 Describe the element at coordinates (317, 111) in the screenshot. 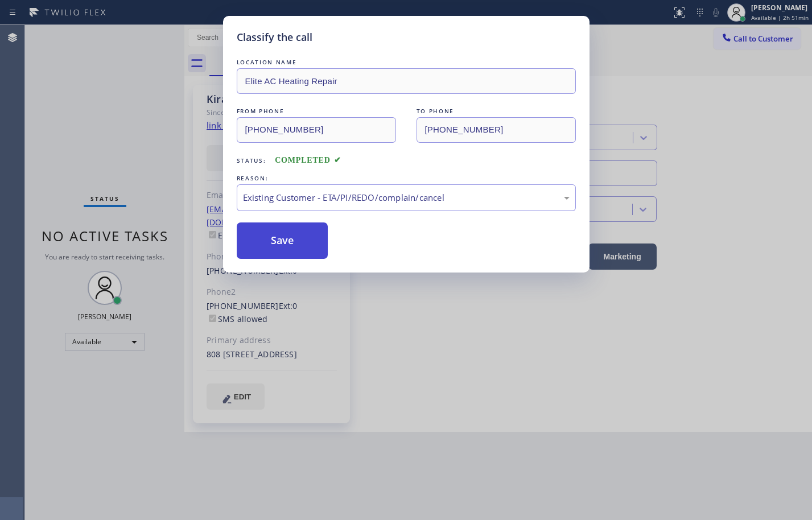

I see `div: FROM PHONE` at that location.